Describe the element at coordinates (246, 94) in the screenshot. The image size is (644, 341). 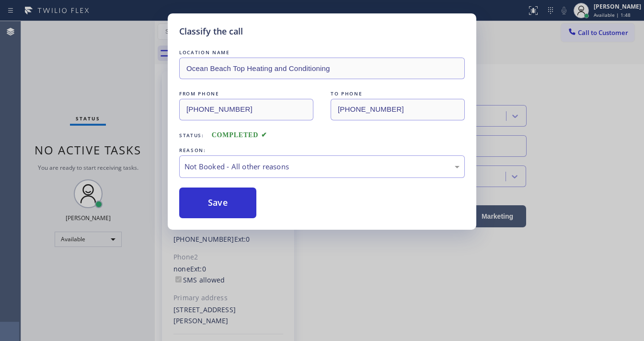
I see `div: FROM PHONE` at that location.